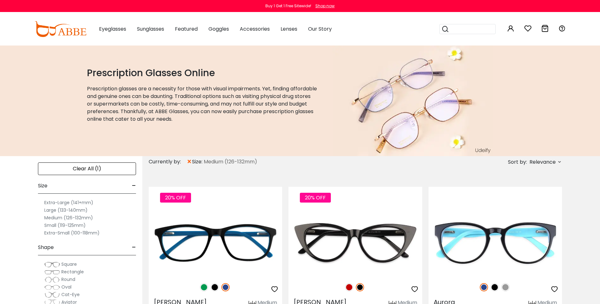 The height and width of the screenshot is (304, 600). Describe the element at coordinates (72, 272) in the screenshot. I see `span: Rectangle` at that location.